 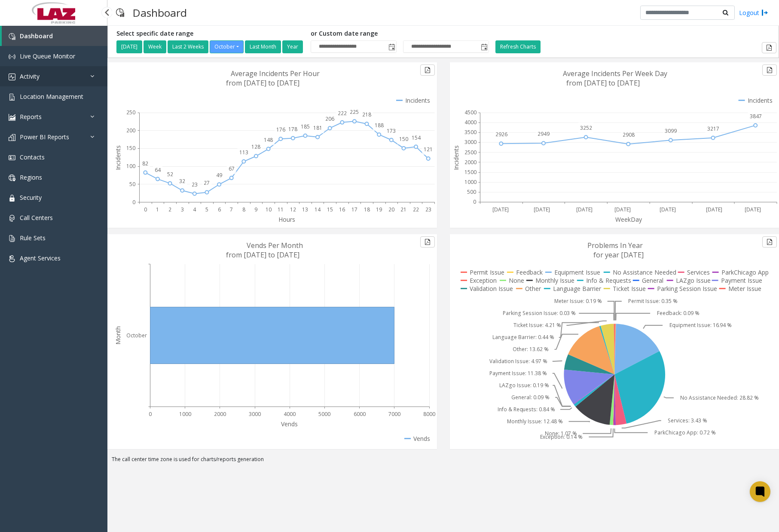 I want to click on button: Last 2 Weeks, so click(x=188, y=47).